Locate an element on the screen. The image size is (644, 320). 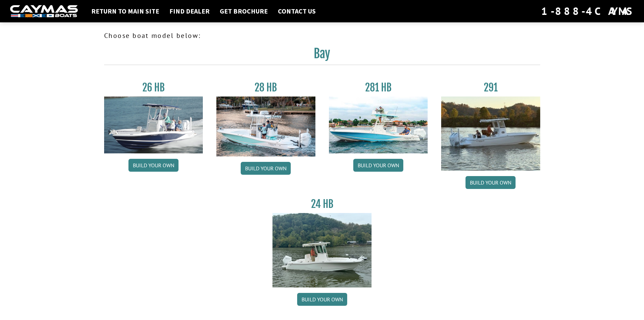
a: Contact Us is located at coordinates (297, 11).